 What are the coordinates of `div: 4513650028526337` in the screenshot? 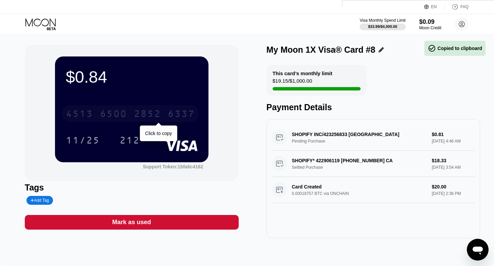 It's located at (130, 113).